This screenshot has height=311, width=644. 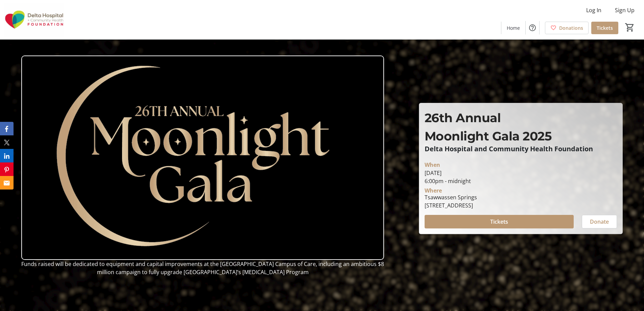 What do you see at coordinates (513, 28) in the screenshot?
I see `span: Home` at bounding box center [513, 28].